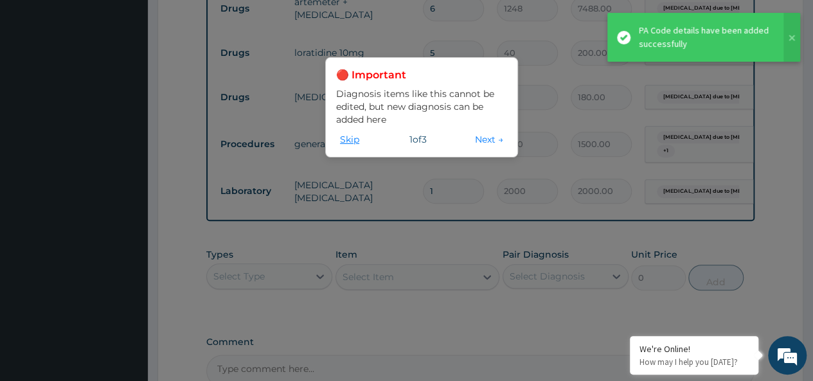 The height and width of the screenshot is (381, 813). Describe the element at coordinates (38, 80) in the screenshot. I see `img: d_794563401_company_1708531726252_794563401` at that location.